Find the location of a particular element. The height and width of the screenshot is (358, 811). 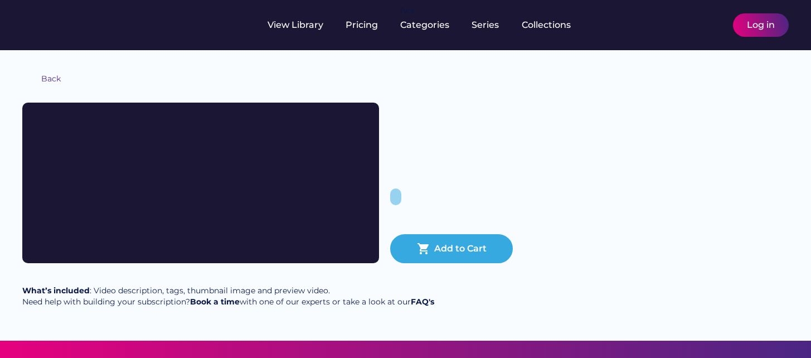

strong: FAQ's is located at coordinates (422, 301).